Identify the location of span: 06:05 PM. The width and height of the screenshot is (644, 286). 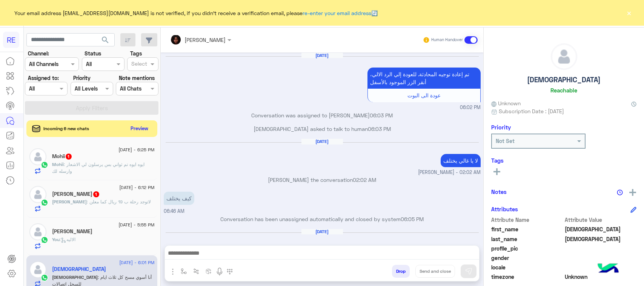
(412, 219).